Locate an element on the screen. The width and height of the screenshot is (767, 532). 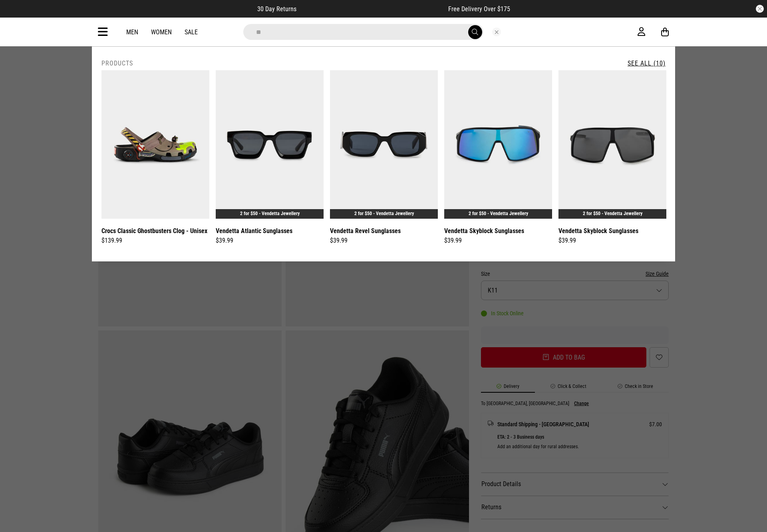
img: Vendetta Atlantic Sunglasses in Black is located at coordinates (269, 145).